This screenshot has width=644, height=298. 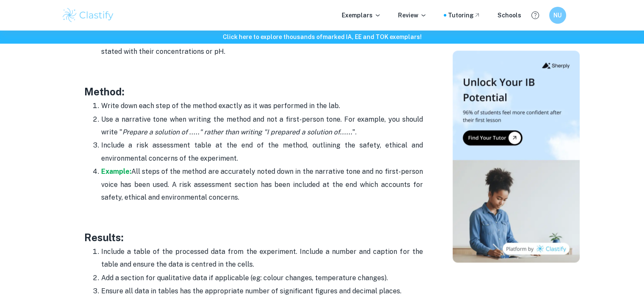 I want to click on strong: Example:, so click(x=116, y=171).